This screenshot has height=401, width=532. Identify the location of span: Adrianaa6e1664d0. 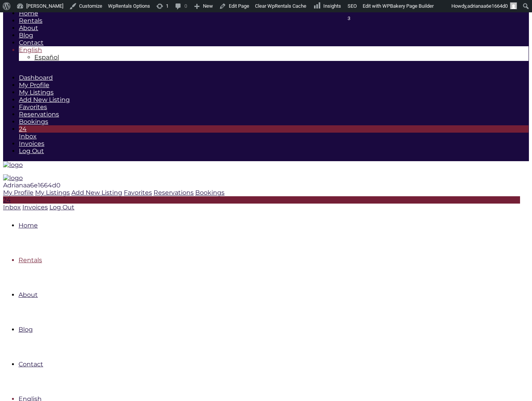
(32, 185).